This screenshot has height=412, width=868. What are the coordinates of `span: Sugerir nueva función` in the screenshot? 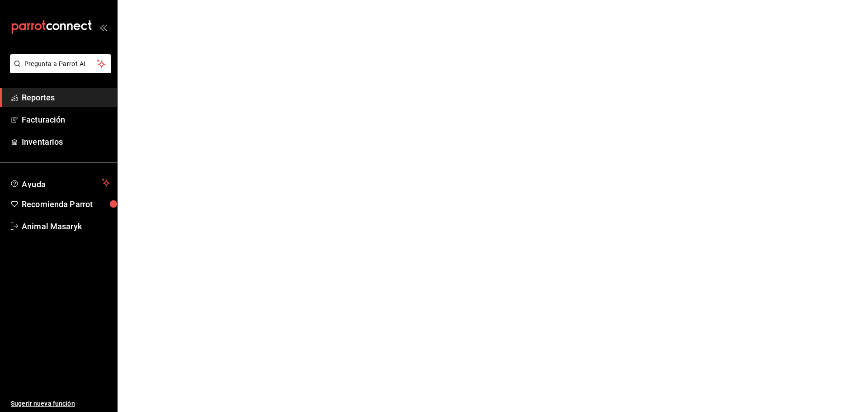 It's located at (60, 403).